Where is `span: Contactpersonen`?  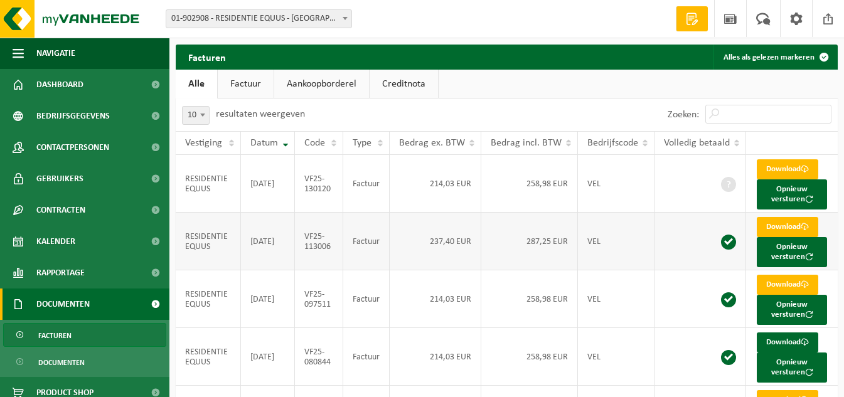
span: Contactpersonen is located at coordinates (73, 148).